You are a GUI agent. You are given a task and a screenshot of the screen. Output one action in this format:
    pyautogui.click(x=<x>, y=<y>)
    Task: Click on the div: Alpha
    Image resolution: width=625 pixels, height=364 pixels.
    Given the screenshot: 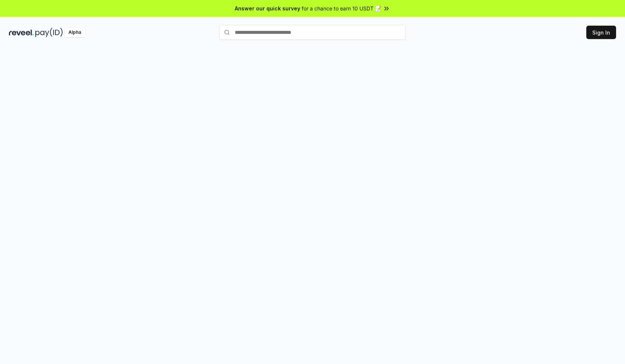 What is the action you would take?
    pyautogui.click(x=75, y=32)
    